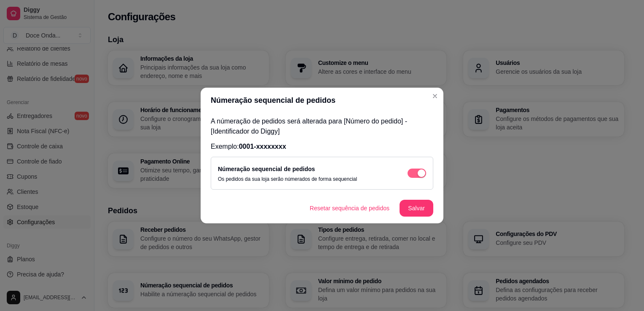 The height and width of the screenshot is (311, 644). I want to click on label: Númeração sequencial de pedidos, so click(267, 169).